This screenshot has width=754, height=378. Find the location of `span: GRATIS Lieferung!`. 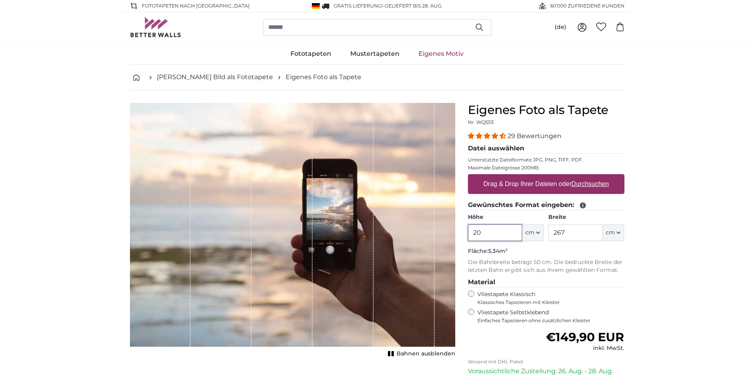

span: GRATIS Lieferung! is located at coordinates (358, 6).